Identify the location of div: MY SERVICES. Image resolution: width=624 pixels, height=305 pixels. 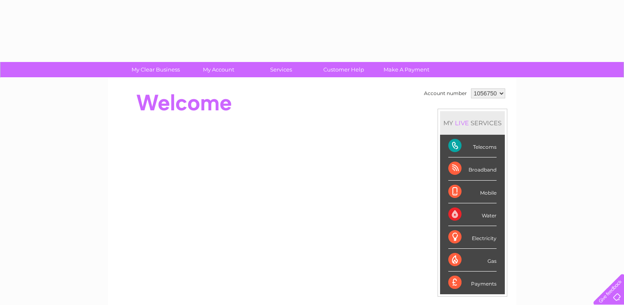
(472, 123).